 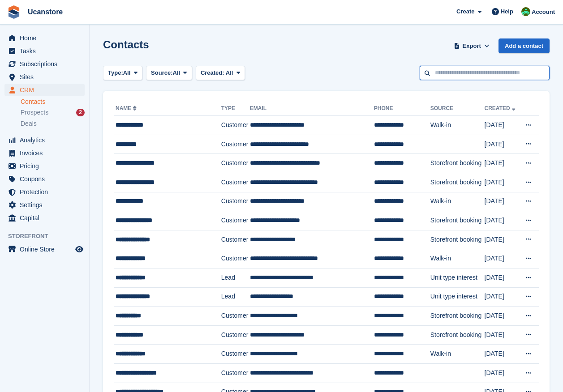 I want to click on span: Prospects, so click(x=34, y=112).